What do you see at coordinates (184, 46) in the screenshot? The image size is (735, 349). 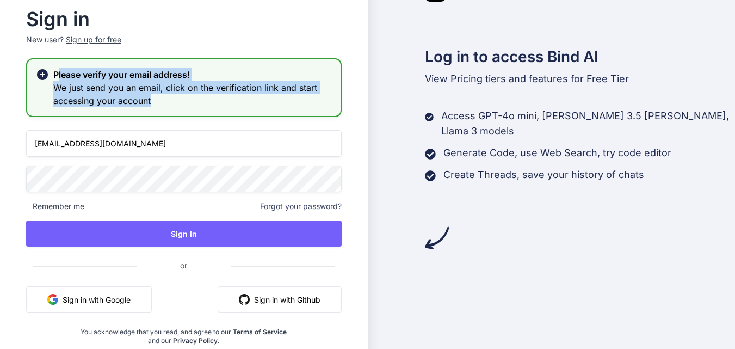 I see `p: New user?` at bounding box center [184, 46].